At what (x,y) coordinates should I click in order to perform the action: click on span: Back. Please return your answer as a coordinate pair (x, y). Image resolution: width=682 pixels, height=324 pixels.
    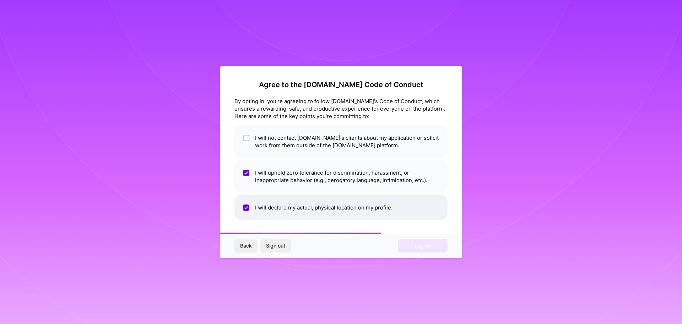
    Looking at the image, I should click on (246, 245).